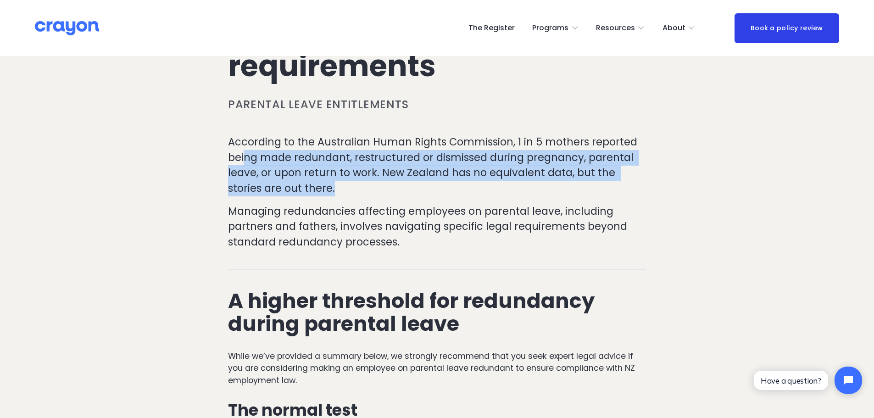  What do you see at coordinates (318, 104) in the screenshot?
I see `a: Parental leave entitlements` at bounding box center [318, 104].